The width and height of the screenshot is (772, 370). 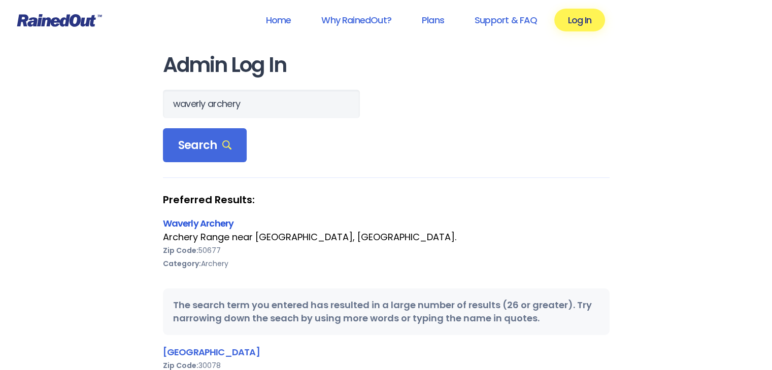 What do you see at coordinates (386, 65) in the screenshot?
I see `h1: Admin Log In` at bounding box center [386, 65].